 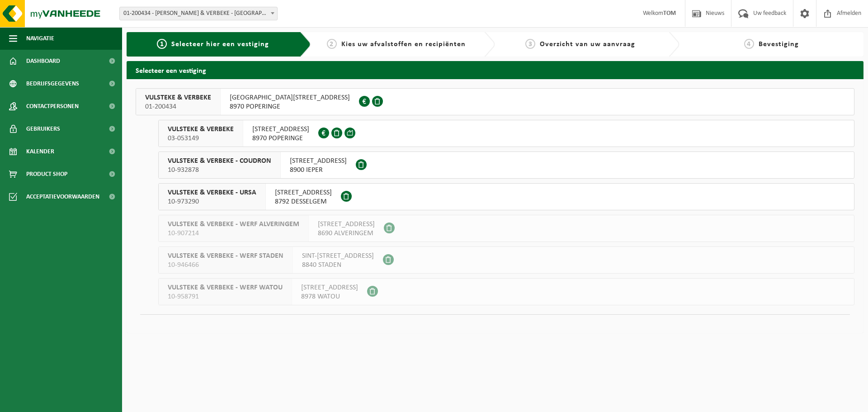 I want to click on span: 01-200434 - VULSTEKE & VERBEKE - POPERINGE, so click(x=199, y=14).